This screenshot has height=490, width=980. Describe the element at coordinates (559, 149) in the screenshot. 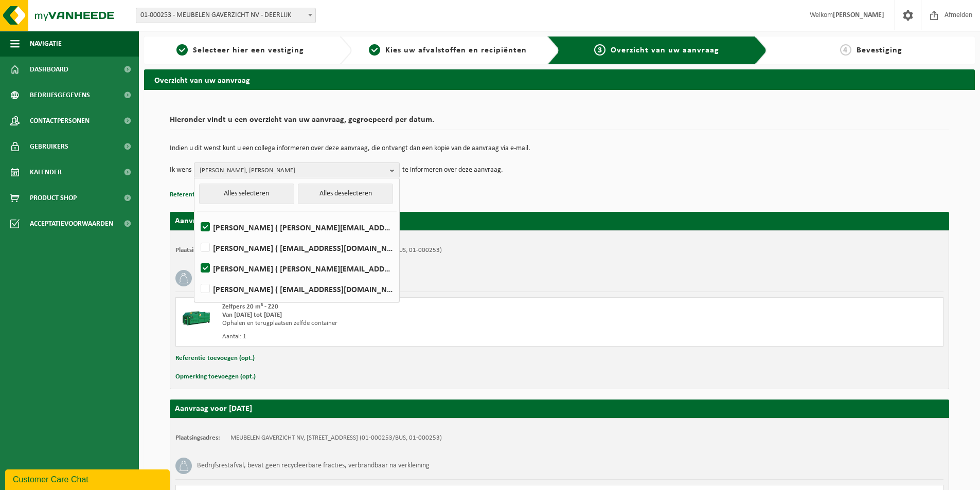

I see `p: Indien u dit wenst kunt u een collega informeren over deze aanvraag, die ontvangt dan een kopie v...` at that location.